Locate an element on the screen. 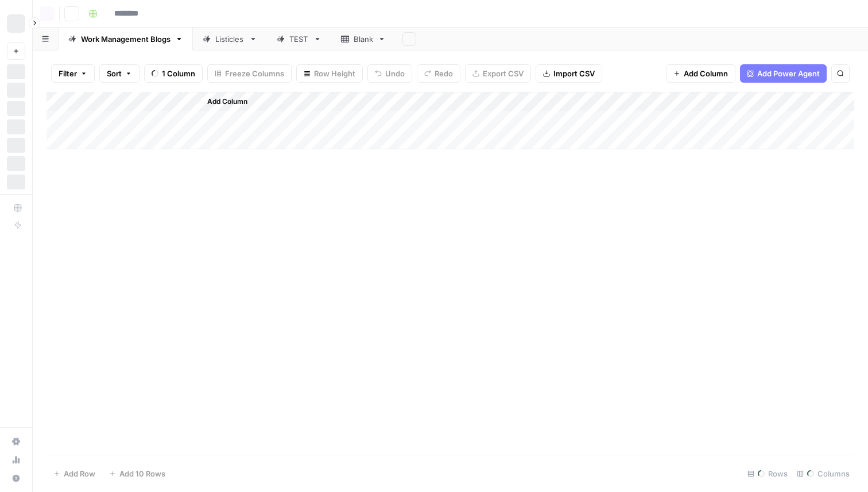 The height and width of the screenshot is (492, 868). button: Add Row is located at coordinates (74, 474).